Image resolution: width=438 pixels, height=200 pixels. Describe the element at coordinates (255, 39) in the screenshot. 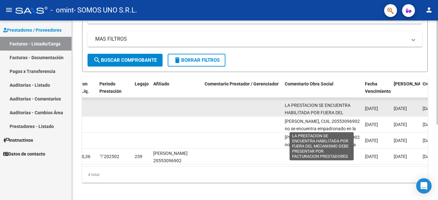

I see `mat-expansion-panel-header: MAS FILTROS` at that location.